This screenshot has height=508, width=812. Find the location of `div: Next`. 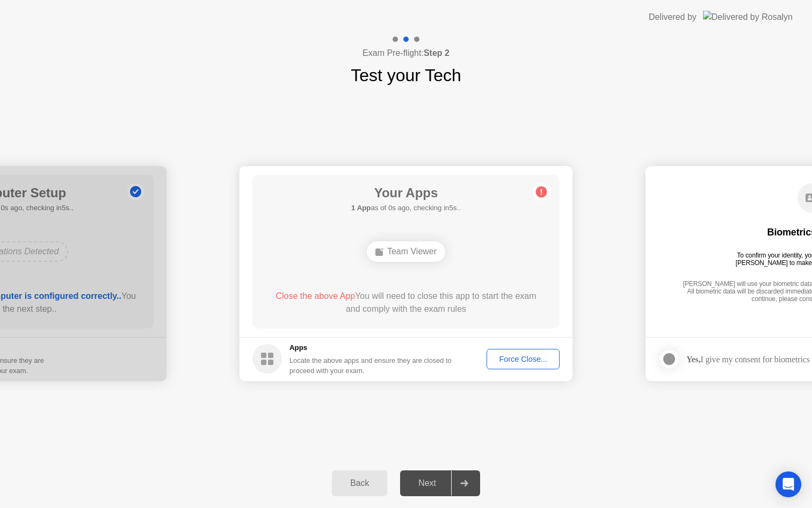

div: Next is located at coordinates (427, 483).